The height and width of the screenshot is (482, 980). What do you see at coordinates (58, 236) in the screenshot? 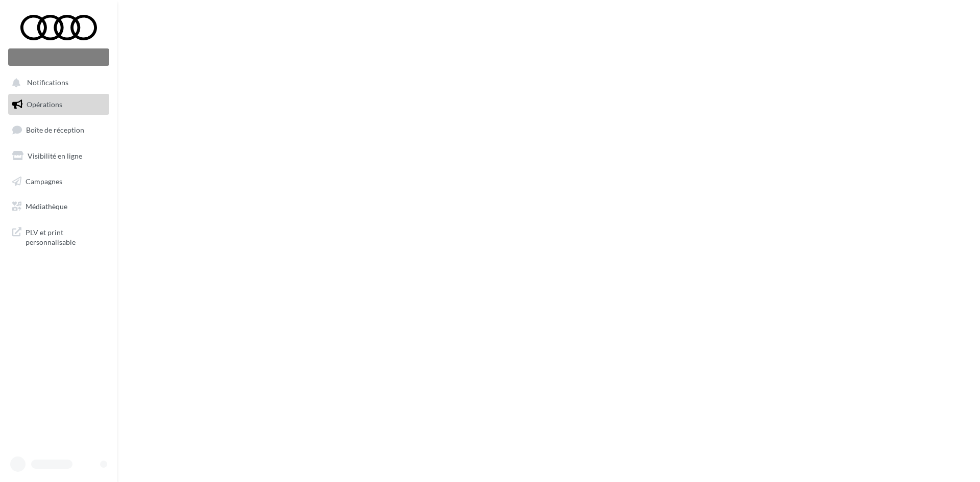
I see `a: PLV et print personnalisable` at bounding box center [58, 236].